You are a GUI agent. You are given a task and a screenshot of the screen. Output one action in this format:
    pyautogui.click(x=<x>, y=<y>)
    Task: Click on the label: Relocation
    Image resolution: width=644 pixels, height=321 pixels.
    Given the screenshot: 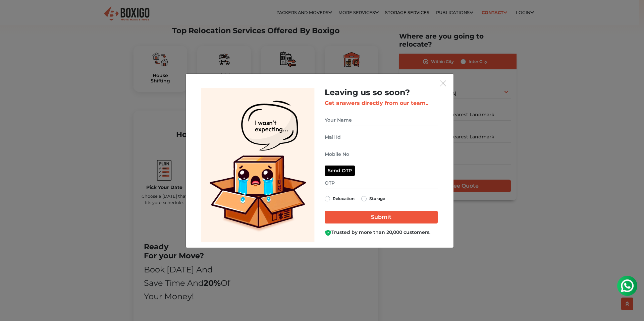 What is the action you would take?
    pyautogui.click(x=344, y=199)
    